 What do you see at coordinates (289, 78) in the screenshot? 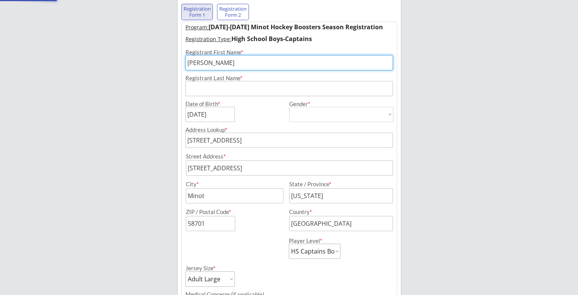
I see `div: Registrant Last Name` at bounding box center [289, 78].